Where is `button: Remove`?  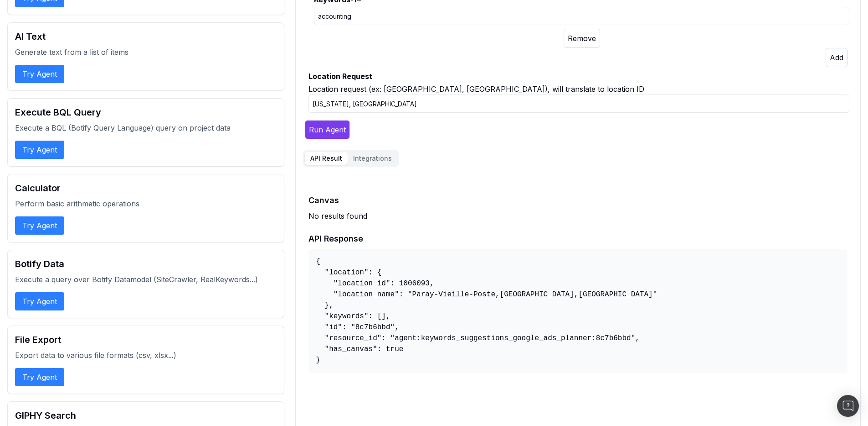
button: Remove is located at coordinates (582, 39).